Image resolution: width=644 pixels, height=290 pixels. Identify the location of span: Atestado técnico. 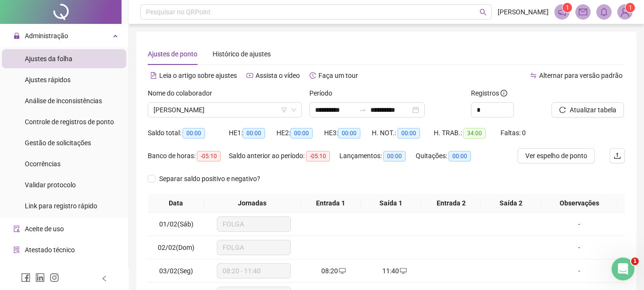
(50, 249).